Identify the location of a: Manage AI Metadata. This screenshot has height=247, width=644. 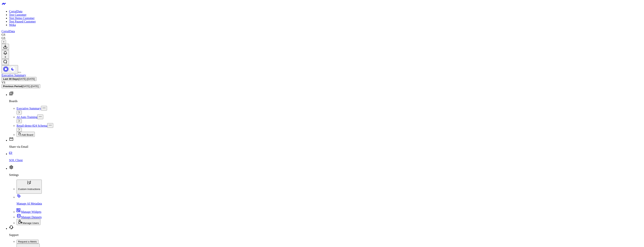
(329, 201).